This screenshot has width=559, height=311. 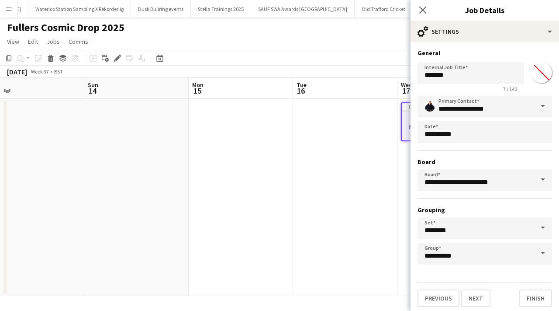 What do you see at coordinates (53, 42) in the screenshot?
I see `span: Jobs` at bounding box center [53, 42].